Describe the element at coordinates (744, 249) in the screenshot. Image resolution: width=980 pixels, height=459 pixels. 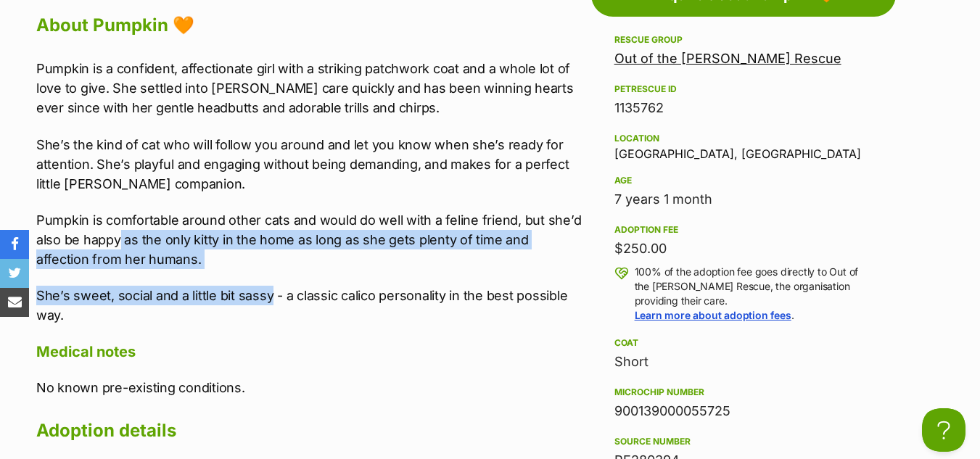
I see `div: $250.00` at that location.